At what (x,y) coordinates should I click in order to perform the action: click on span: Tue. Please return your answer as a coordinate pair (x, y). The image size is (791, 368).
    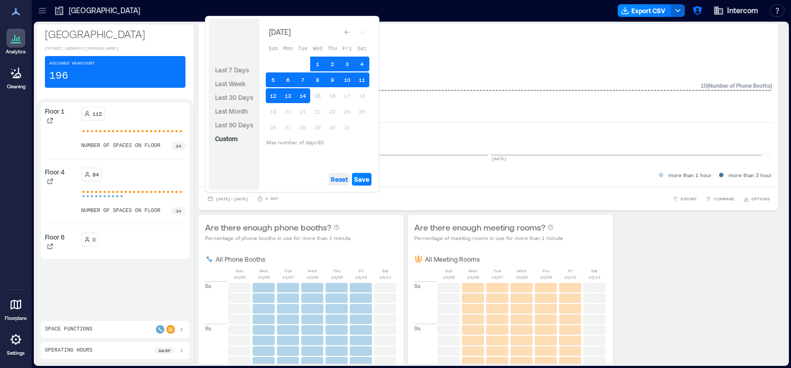
    Looking at the image, I should click on (303, 49).